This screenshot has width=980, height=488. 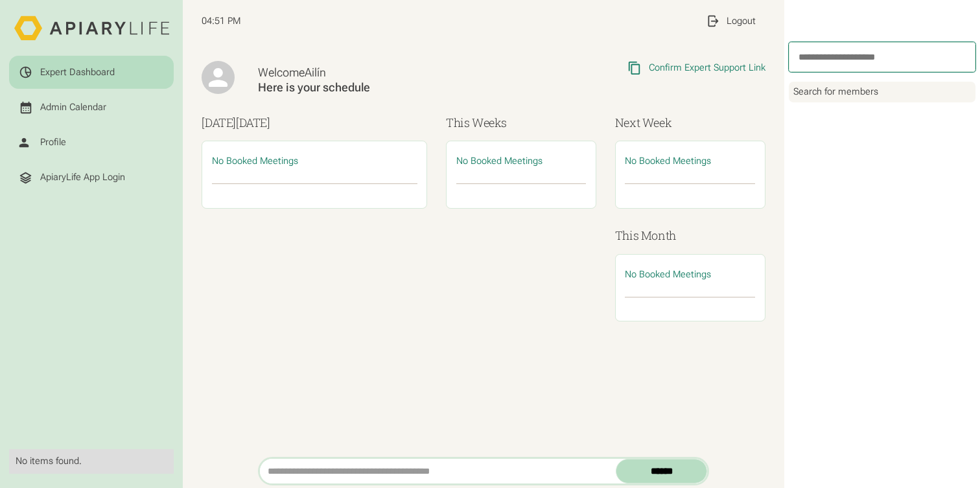 I want to click on span: 04:51 PM, so click(x=221, y=21).